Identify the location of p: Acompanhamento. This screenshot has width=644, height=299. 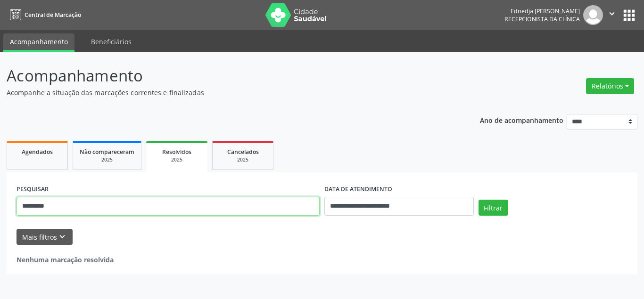
(227, 76).